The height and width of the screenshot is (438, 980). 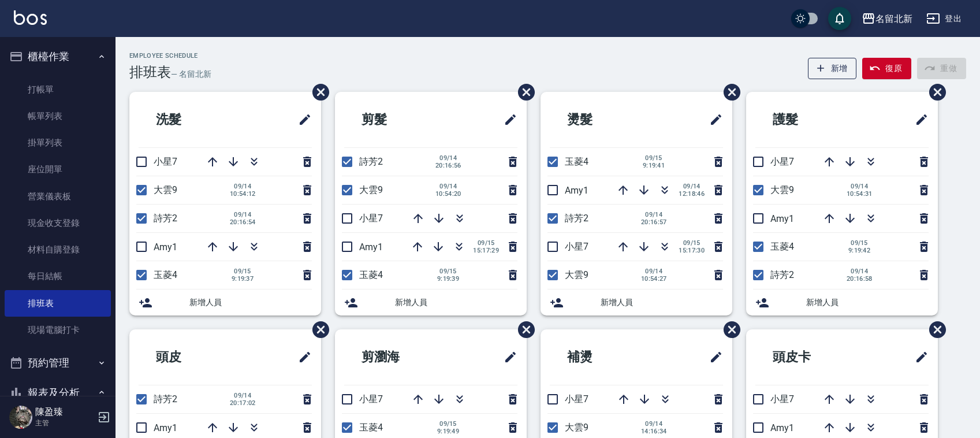 I want to click on h2: 剪瀏海, so click(x=401, y=357).